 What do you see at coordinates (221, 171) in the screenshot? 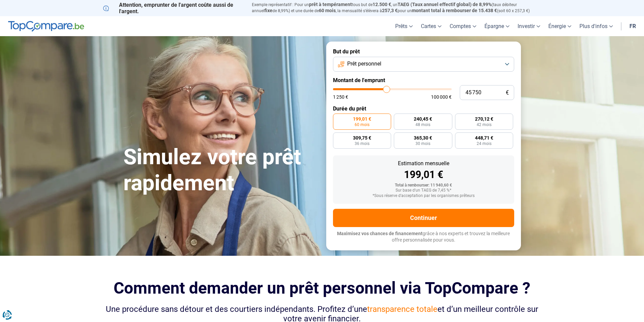
I see `h1: Simulez votre prêt rapidement` at bounding box center [221, 171].